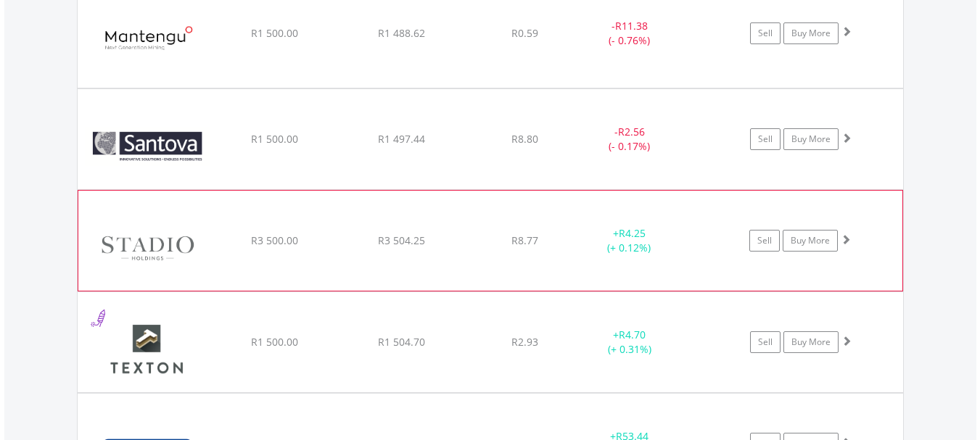 The height and width of the screenshot is (440, 980). I want to click on img: EQU.ZA.SDO.png, so click(148, 248).